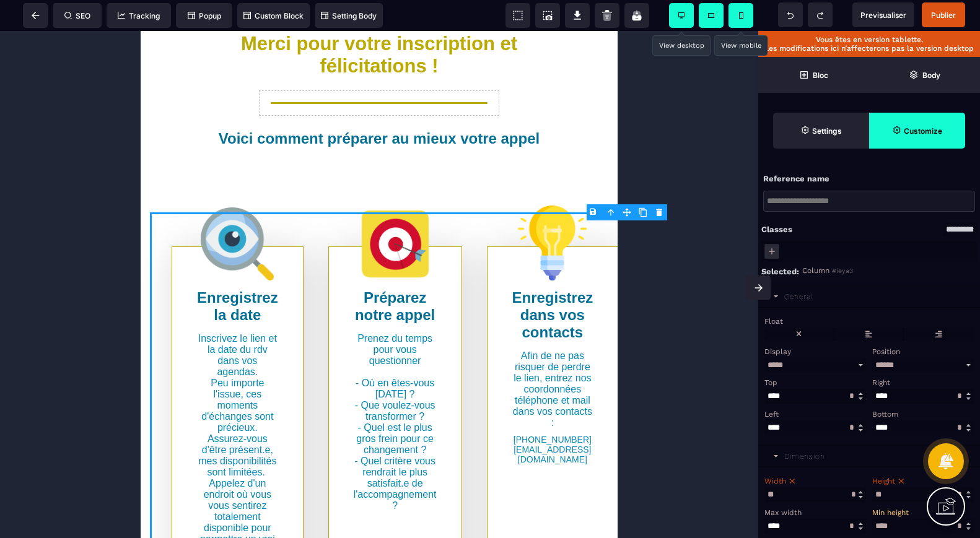 The width and height of the screenshot is (980, 538). What do you see at coordinates (273, 16) in the screenshot?
I see `span: Custom Block` at bounding box center [273, 16].